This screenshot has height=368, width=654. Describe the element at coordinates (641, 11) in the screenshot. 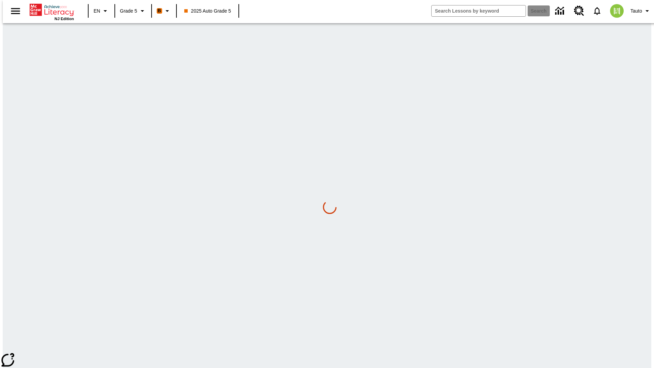

I see `button: Profile/Settings` at that location.